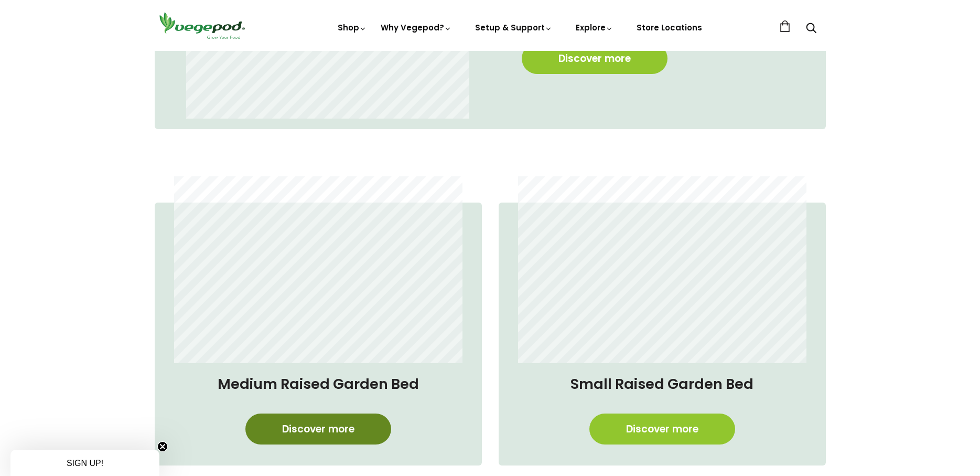 This screenshot has width=980, height=476. I want to click on a: Store Locations, so click(669, 27).